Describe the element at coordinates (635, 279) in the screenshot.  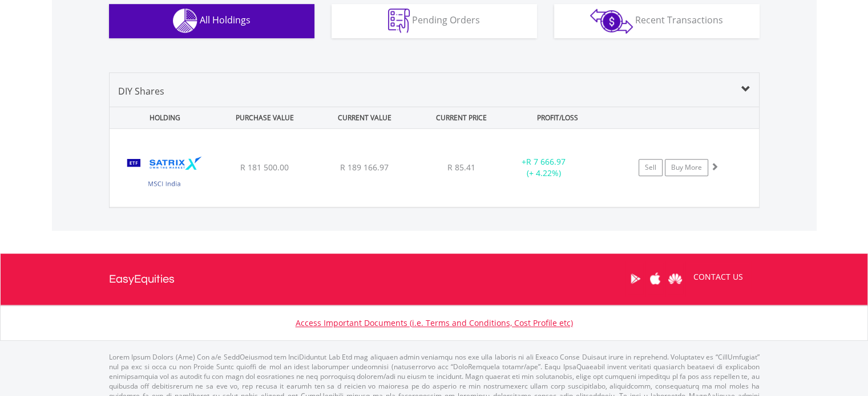
I see `a: Google Play` at that location.